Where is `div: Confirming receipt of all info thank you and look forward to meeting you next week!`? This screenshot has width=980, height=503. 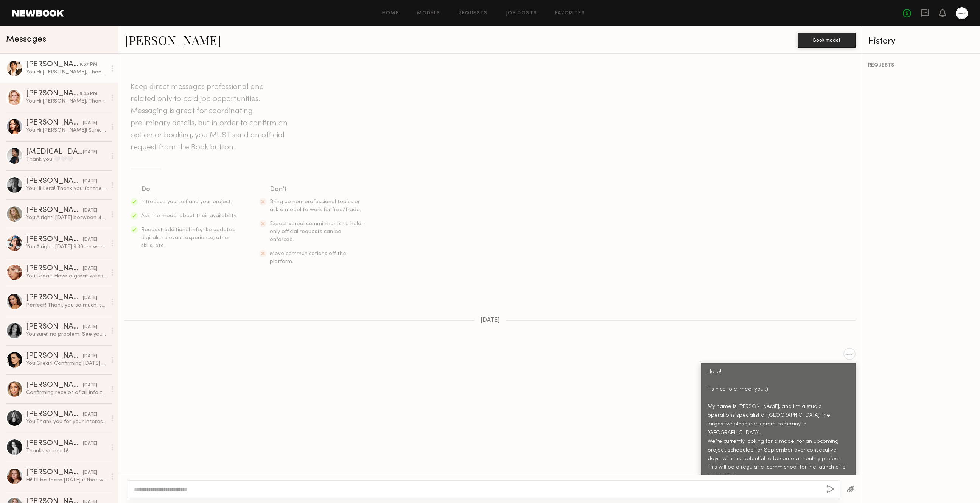
div: Confirming receipt of all info thank you and look forward to meeting you next week! is located at coordinates (66, 393).